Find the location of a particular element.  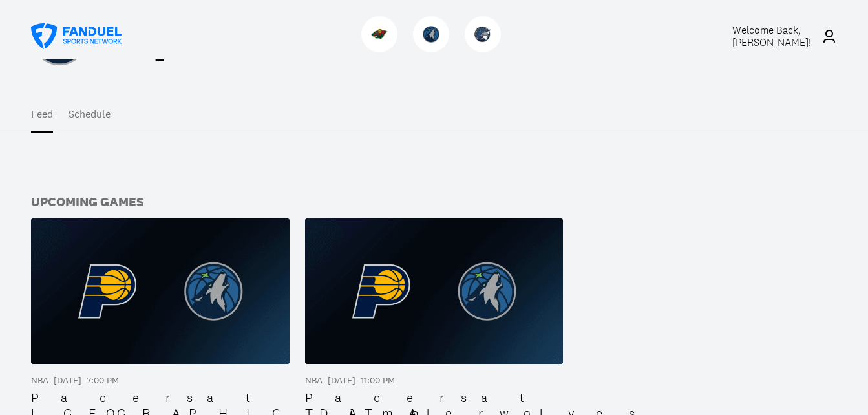

button: Feed is located at coordinates (42, 114).